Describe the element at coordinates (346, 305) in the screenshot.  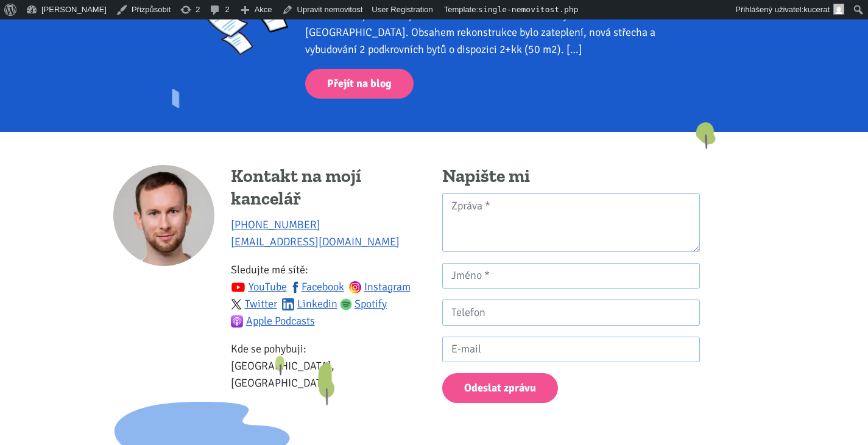
I see `img: spotify.png` at that location.